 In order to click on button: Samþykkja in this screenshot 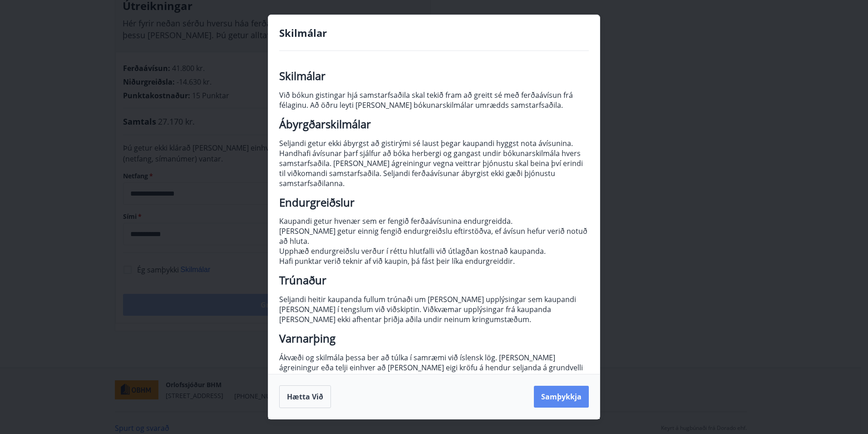, I will do `click(562, 397)`.